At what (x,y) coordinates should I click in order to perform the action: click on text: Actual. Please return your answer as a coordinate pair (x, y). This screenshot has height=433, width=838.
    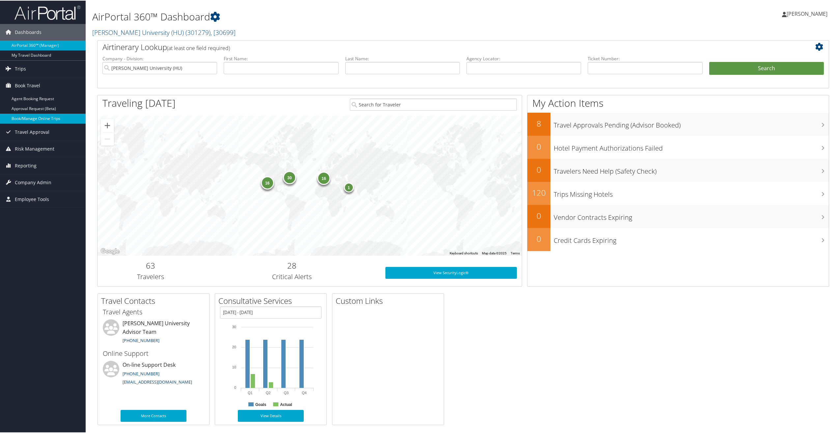
    Looking at the image, I should click on (286, 404).